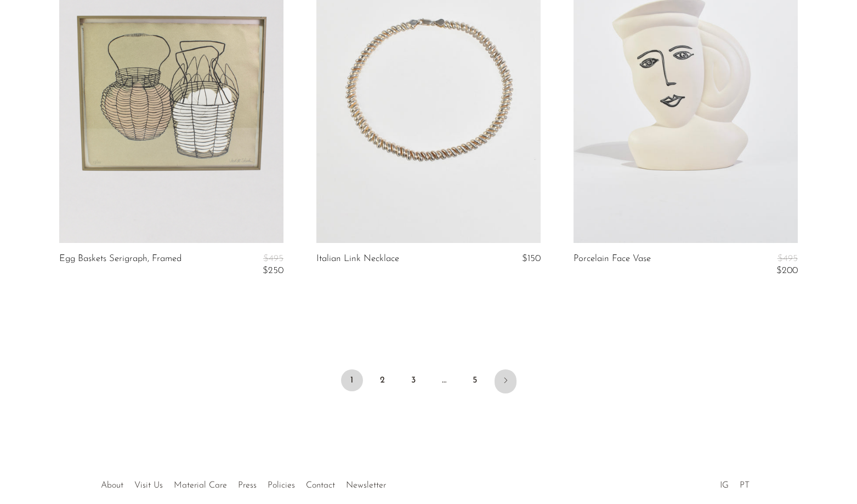 Image resolution: width=857 pixels, height=504 pixels. Describe the element at coordinates (247, 485) in the screenshot. I see `a: Press` at that location.